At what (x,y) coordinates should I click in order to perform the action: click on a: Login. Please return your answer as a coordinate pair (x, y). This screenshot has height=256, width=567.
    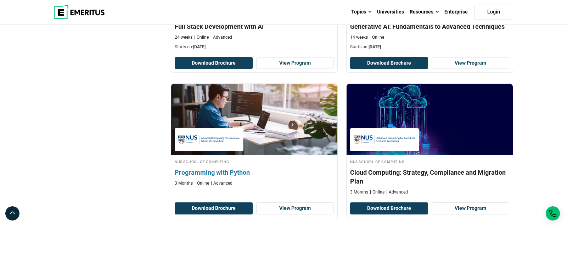
    Looking at the image, I should click on (494, 12).